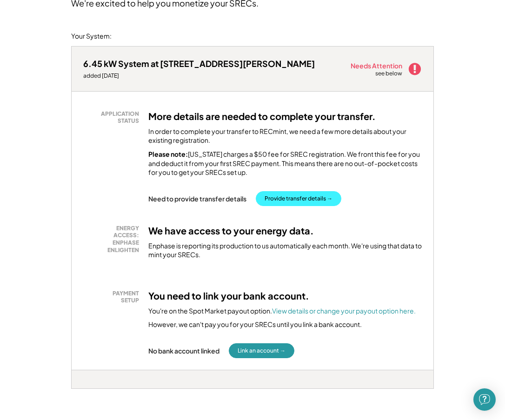 The image size is (505, 420). What do you see at coordinates (343, 310) in the screenshot?
I see `a: View details or change your payout option here.` at bounding box center [343, 310].